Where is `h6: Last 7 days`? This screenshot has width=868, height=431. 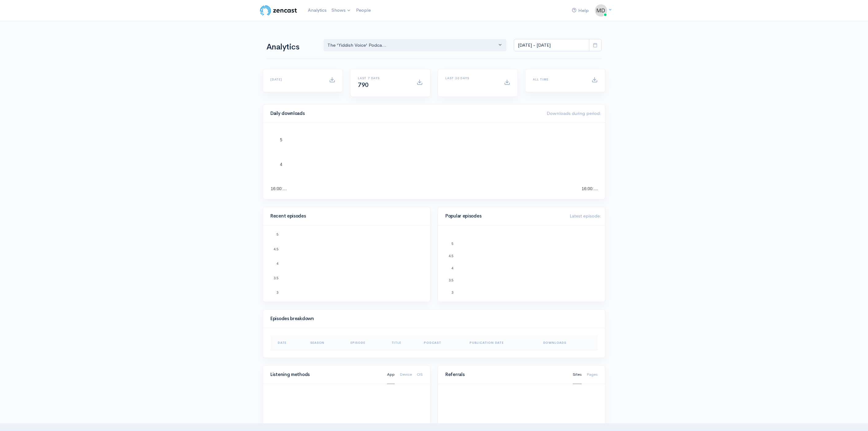
h6: Last 7 days is located at coordinates (383, 78).